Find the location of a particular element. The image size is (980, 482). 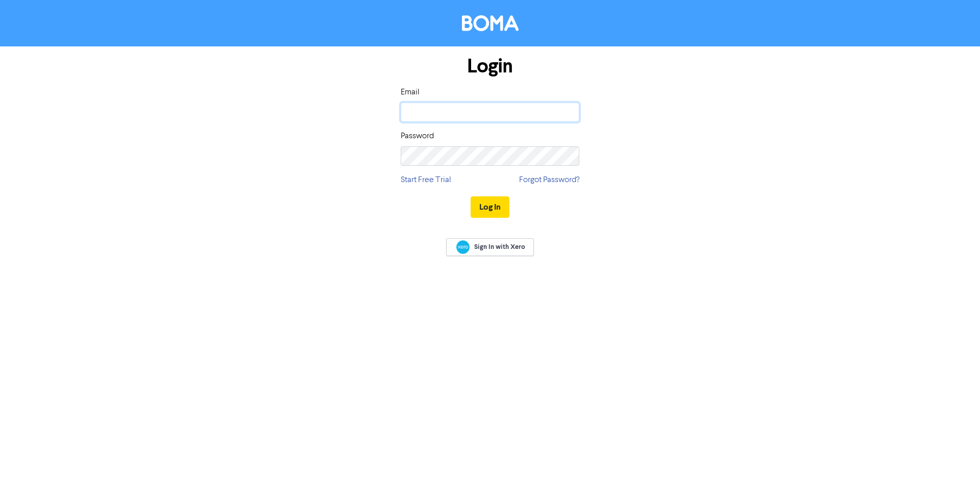

h1: Login is located at coordinates (490, 67).